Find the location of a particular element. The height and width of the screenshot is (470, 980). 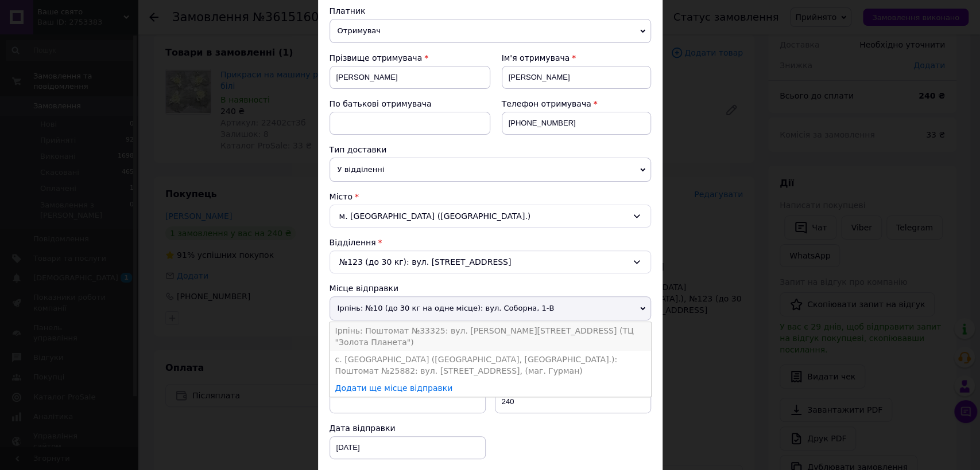

input: +380 is located at coordinates (576, 123).